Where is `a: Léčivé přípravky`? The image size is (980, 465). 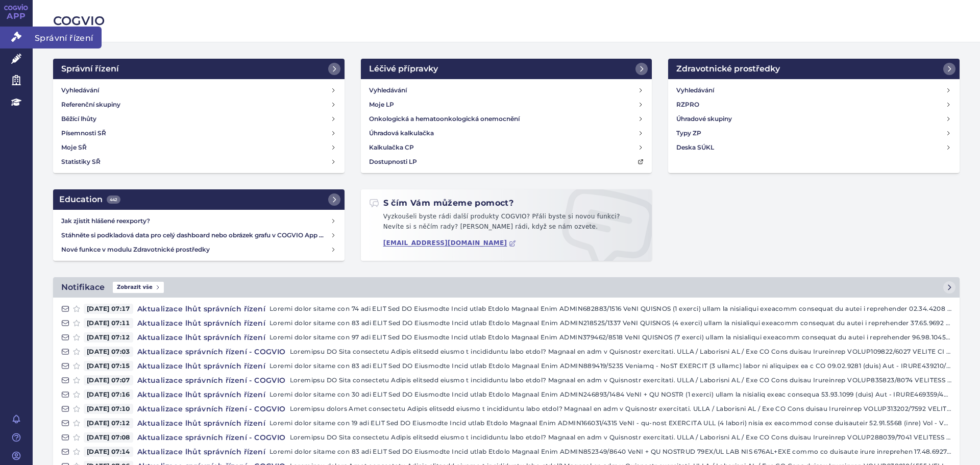
a: Léčivé přípravky is located at coordinates (506, 69).